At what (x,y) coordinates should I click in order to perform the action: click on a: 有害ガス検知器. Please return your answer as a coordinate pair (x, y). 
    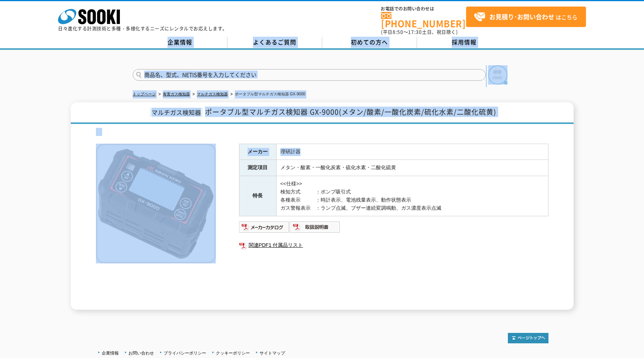
    Looking at the image, I should click on (176, 94).